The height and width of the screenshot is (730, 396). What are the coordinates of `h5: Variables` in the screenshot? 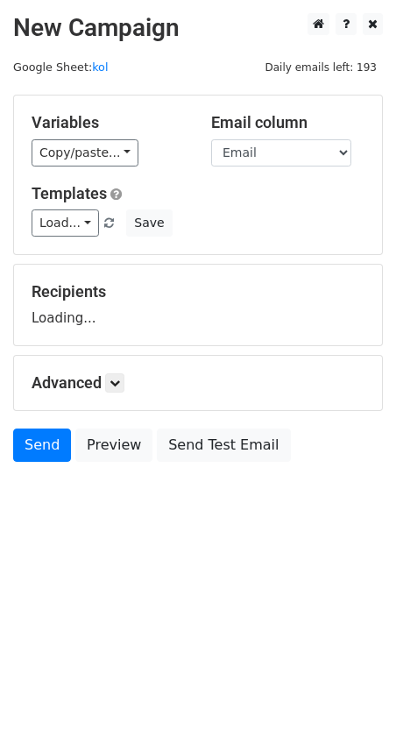 It's located at (108, 123).